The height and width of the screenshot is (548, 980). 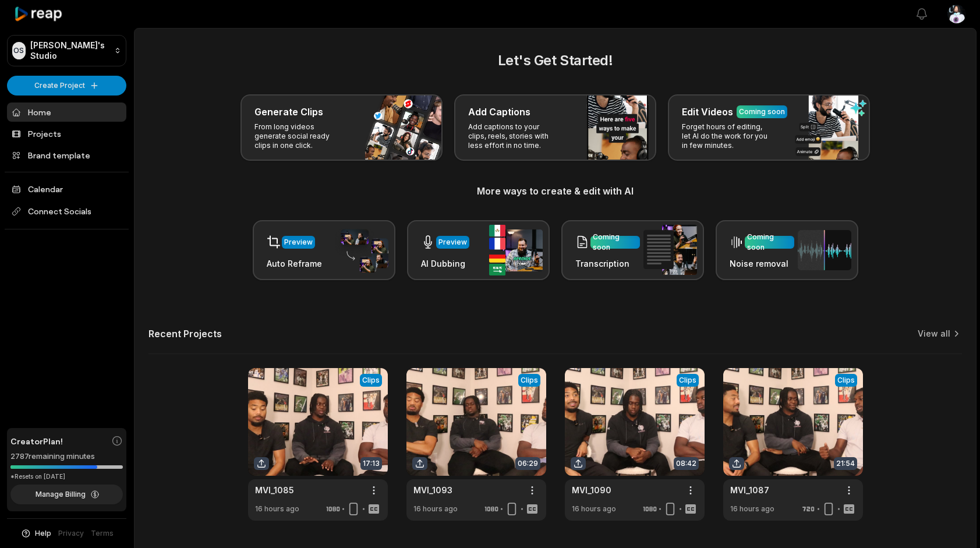 I want to click on a: MVI_1085, so click(x=275, y=489).